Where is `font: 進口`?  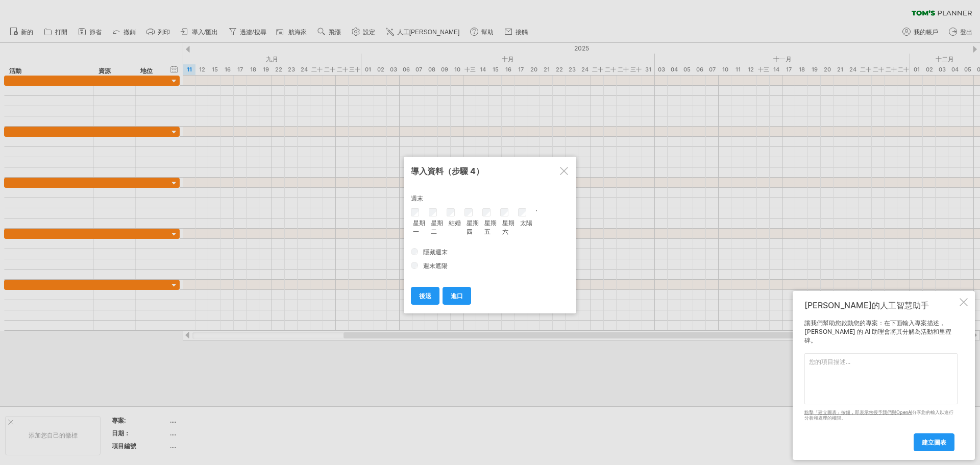
font: 進口 is located at coordinates (457, 295).